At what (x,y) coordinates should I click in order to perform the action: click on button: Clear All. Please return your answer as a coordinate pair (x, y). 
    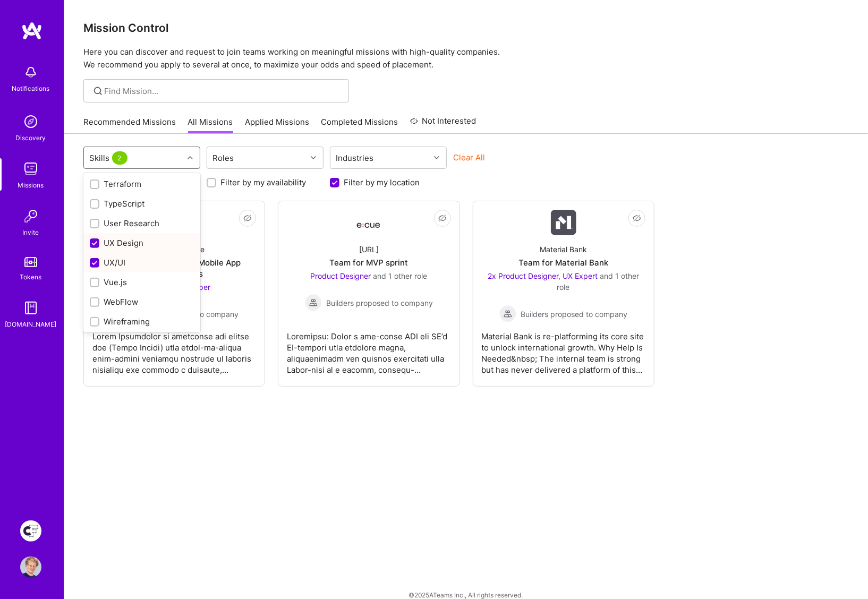
    Looking at the image, I should click on (469, 157).